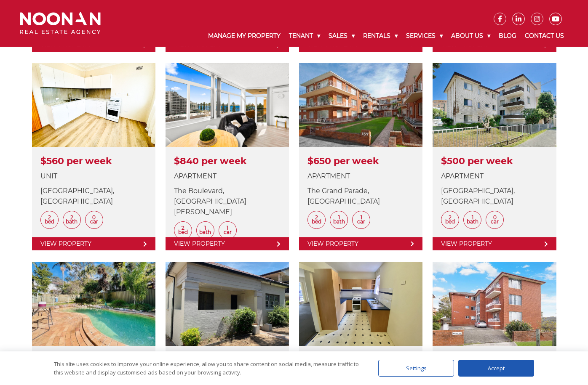 The height and width of the screenshot is (385, 588). I want to click on a: Services, so click(424, 36).